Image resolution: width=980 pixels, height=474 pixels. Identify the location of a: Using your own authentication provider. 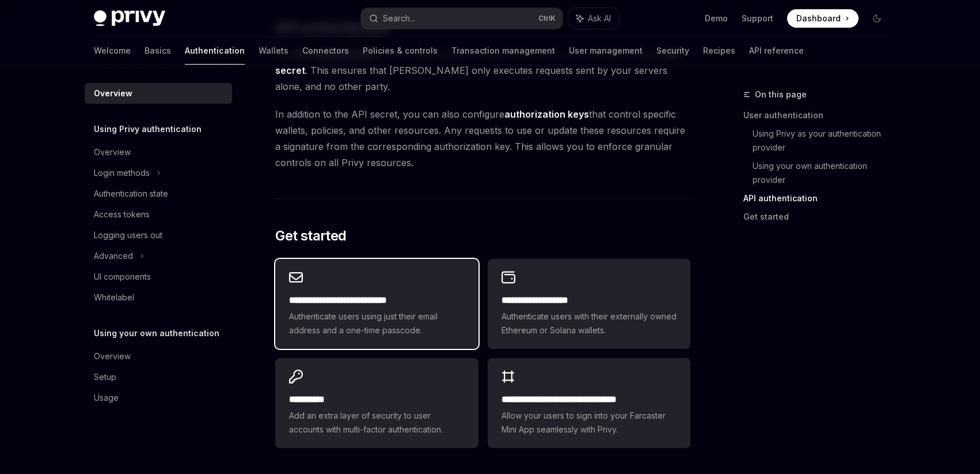
(824, 173).